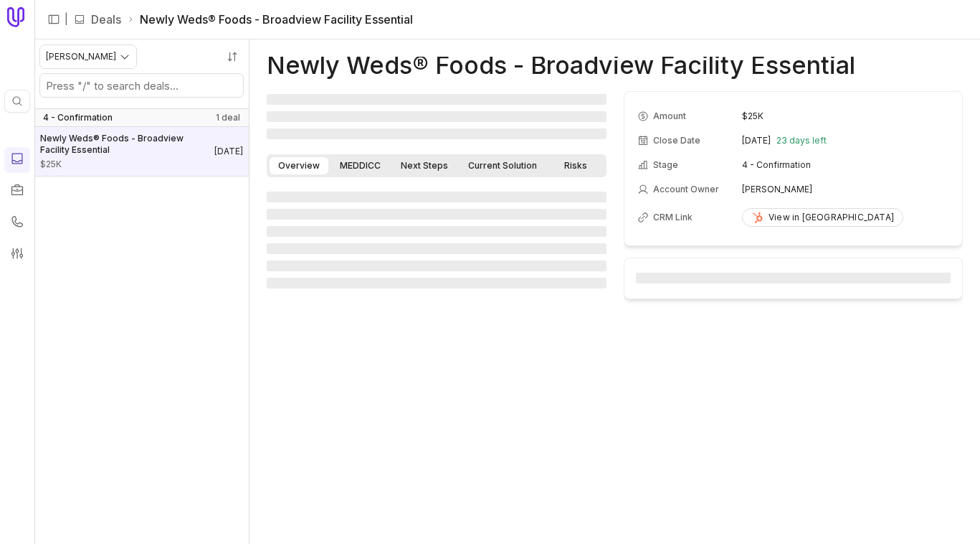 The width and height of the screenshot is (980, 544). I want to click on input: Search deals by name, so click(141, 86).